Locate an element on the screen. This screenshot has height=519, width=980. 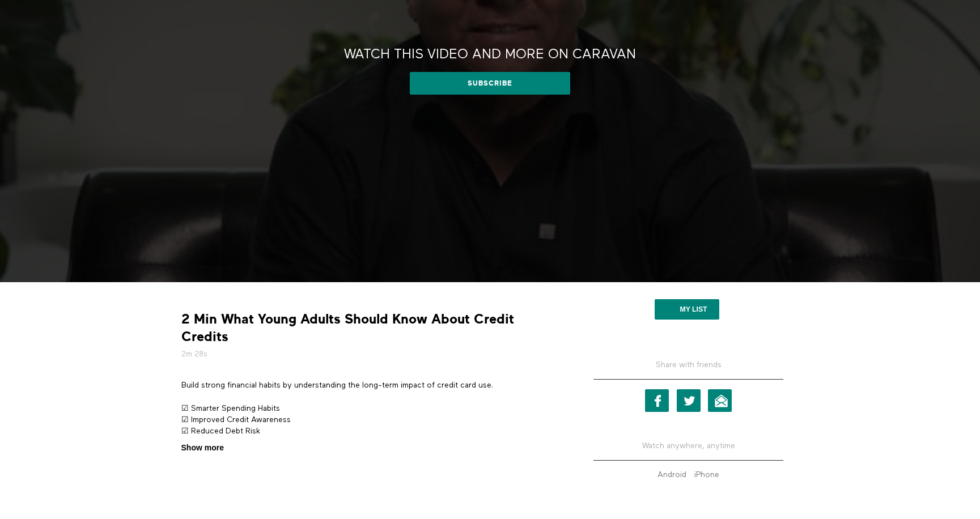
a: Twitter is located at coordinates (688, 401).